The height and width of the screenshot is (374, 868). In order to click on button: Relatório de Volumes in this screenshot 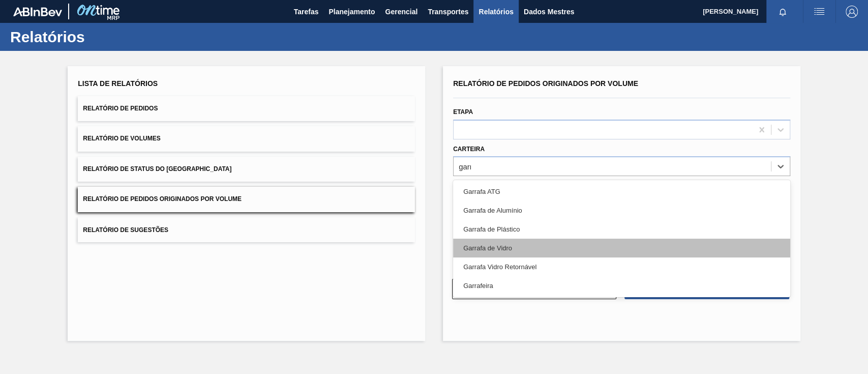, I will do `click(246, 139)`.